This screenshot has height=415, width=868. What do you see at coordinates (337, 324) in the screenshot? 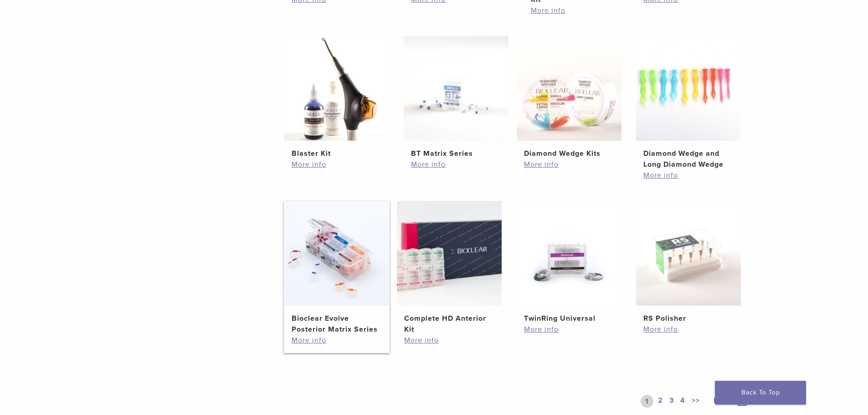
I see `h2: Bioclear Evolve Posterior Matrix Series` at bounding box center [337, 324].